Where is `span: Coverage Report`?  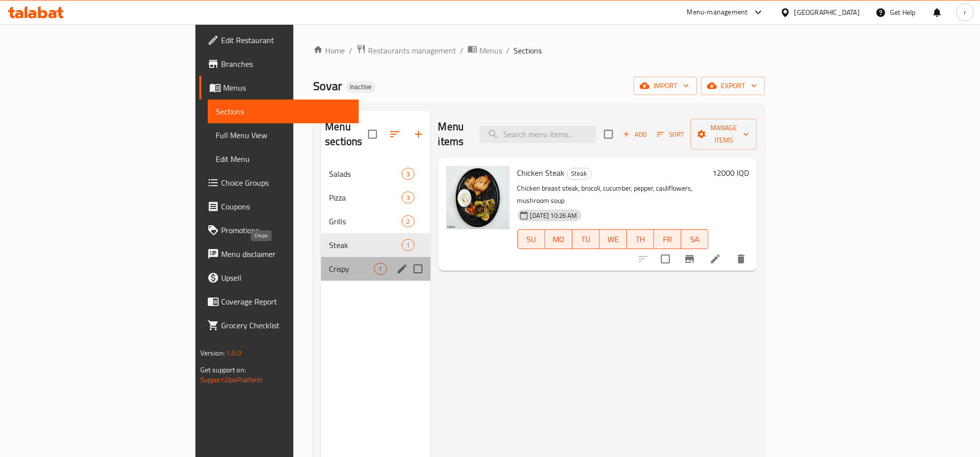
span: Coverage Report is located at coordinates (286, 302).